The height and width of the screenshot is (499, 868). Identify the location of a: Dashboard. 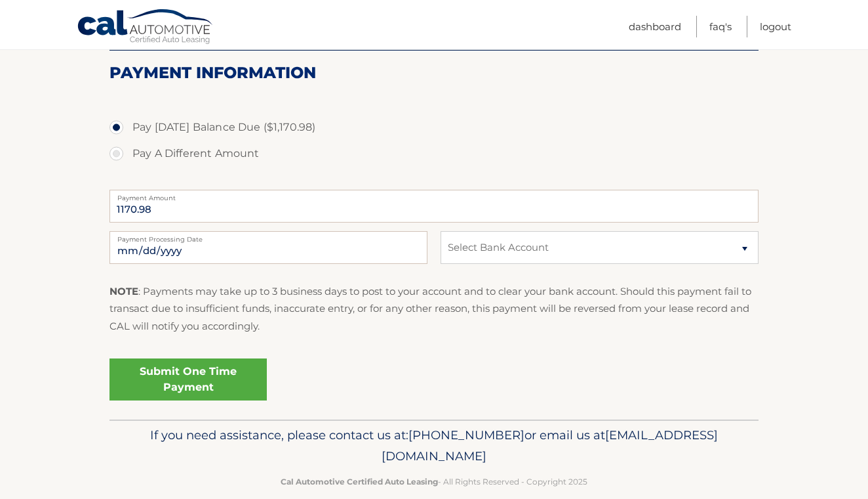
(655, 26).